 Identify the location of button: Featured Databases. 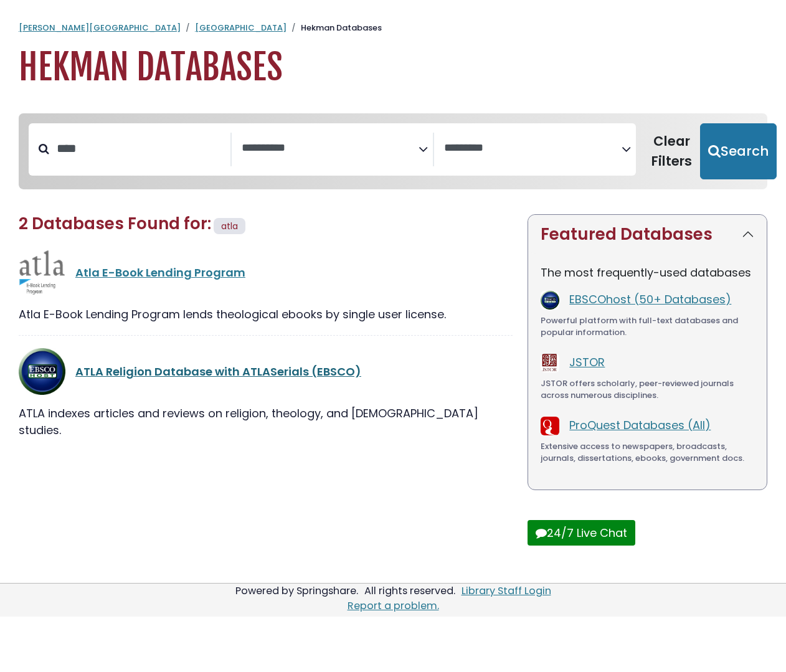
(647, 234).